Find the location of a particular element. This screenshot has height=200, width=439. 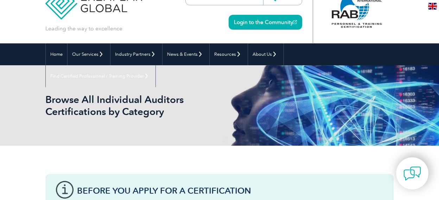

a: About Us is located at coordinates (266, 54).